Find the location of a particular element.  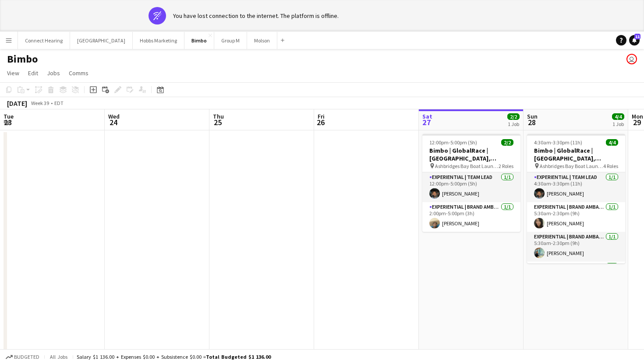

a: View is located at coordinates (13, 73).